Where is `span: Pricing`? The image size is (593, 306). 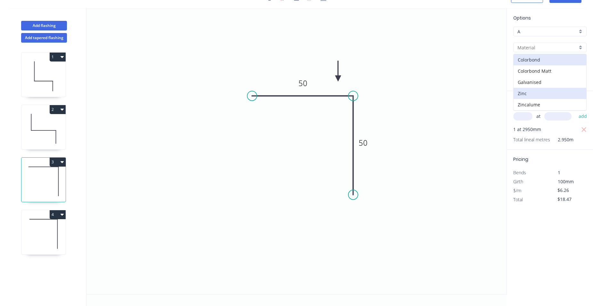
span: Pricing is located at coordinates (520, 159).